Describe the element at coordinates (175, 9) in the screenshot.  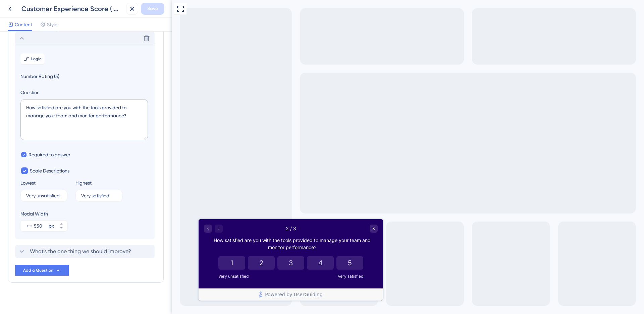
I see `div: Close survey` at that location.